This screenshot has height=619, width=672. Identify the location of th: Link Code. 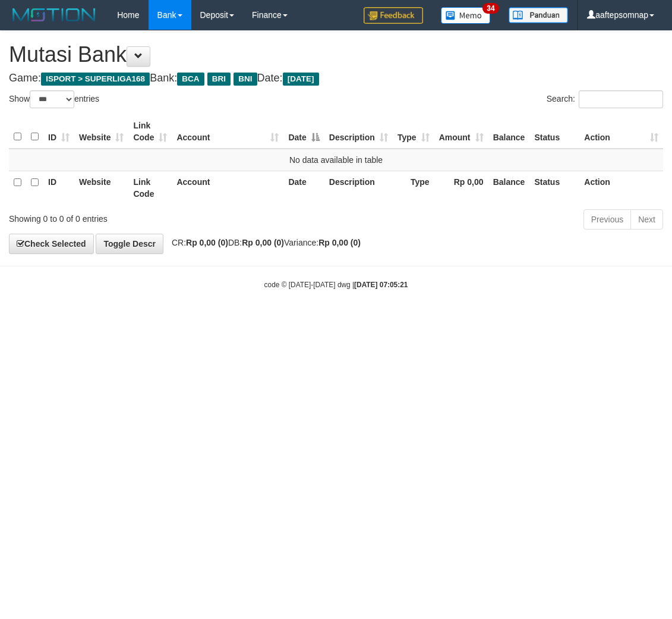
(150, 187).